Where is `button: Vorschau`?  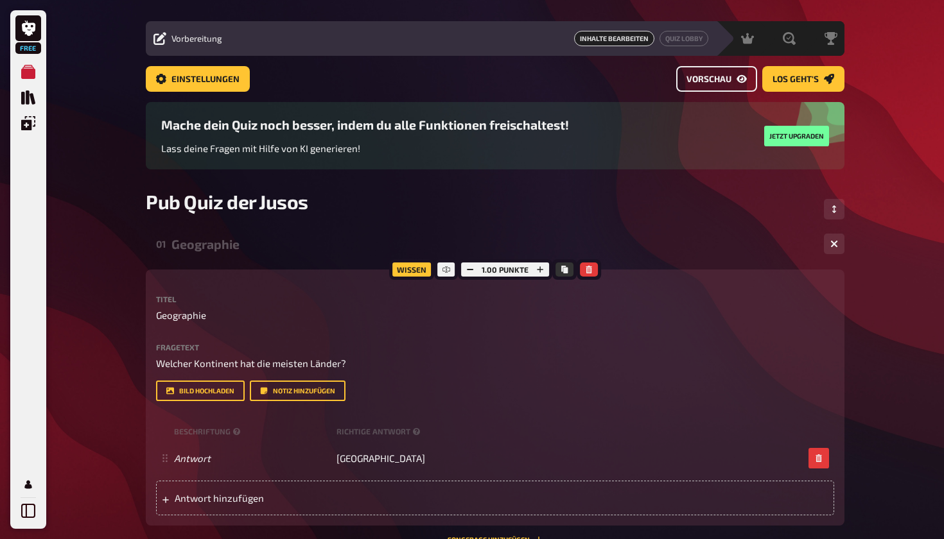 button: Vorschau is located at coordinates (717, 79).